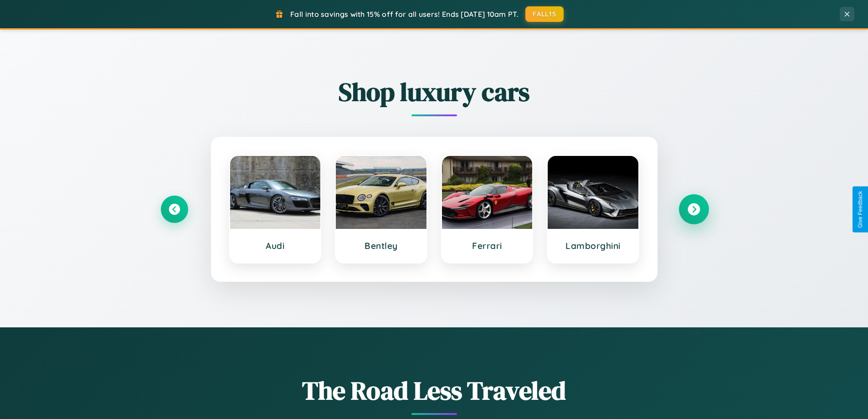  What do you see at coordinates (593, 246) in the screenshot?
I see `h3: Lamborghini` at bounding box center [593, 246].